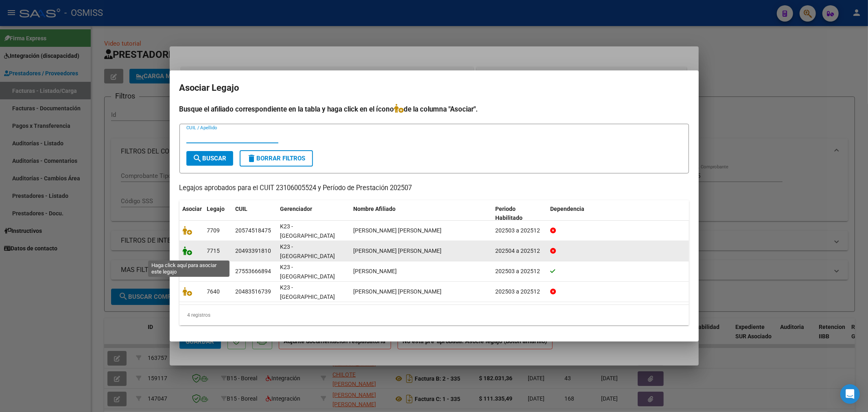  I want to click on h4: Busque el afiliado correspondiente en la tabla y haga click en el ícono de la columna "Asociar"., so click(434, 109).